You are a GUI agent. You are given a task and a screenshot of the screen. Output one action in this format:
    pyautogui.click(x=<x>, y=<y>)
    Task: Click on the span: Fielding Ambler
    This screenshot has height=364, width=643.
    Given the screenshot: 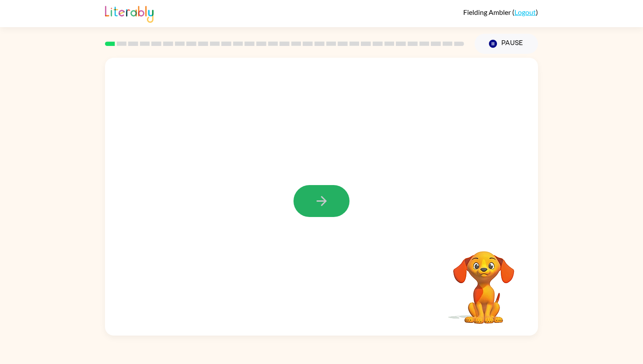 What is the action you would take?
    pyautogui.click(x=487, y=12)
    